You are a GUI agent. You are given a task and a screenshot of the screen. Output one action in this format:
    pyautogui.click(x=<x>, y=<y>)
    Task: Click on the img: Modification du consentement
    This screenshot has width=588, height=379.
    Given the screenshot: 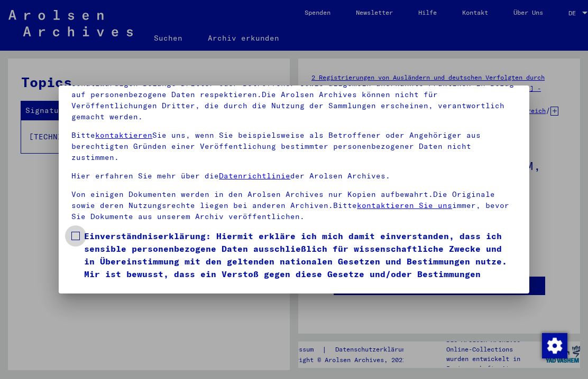 What is the action you would take?
    pyautogui.click(x=555, y=346)
    